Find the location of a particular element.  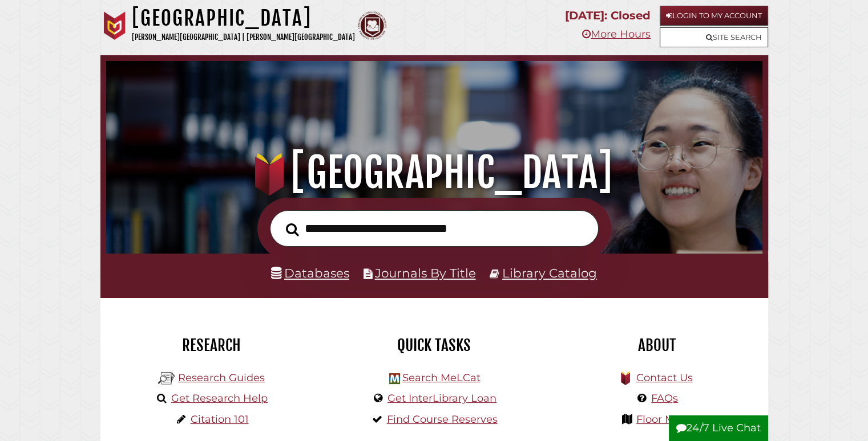

button: Search is located at coordinates (292, 230).